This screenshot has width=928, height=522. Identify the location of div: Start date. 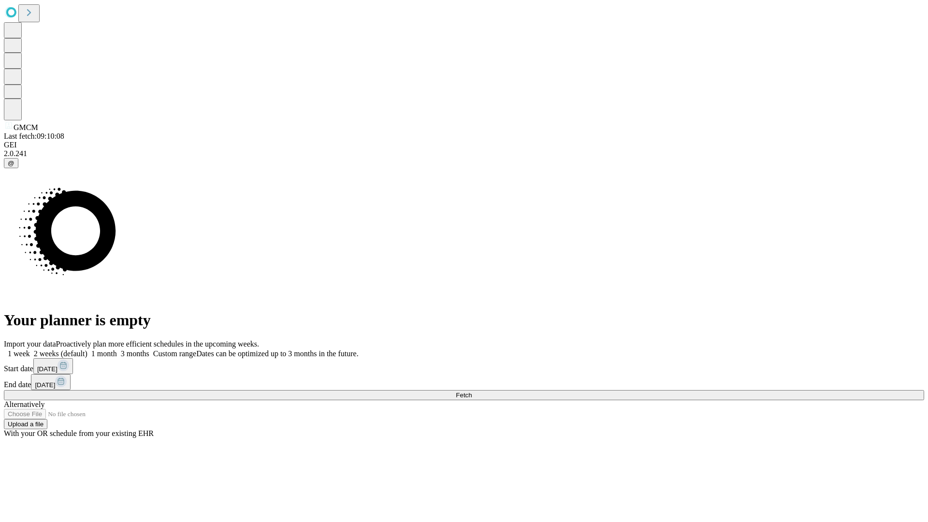
(464, 366).